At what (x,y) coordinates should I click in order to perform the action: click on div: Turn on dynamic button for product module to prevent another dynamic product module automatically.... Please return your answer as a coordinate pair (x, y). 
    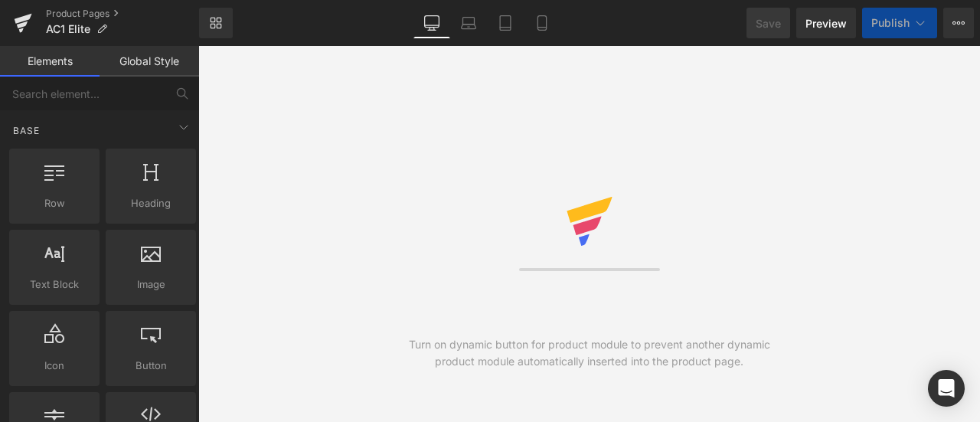
    Looking at the image, I should click on (589, 353).